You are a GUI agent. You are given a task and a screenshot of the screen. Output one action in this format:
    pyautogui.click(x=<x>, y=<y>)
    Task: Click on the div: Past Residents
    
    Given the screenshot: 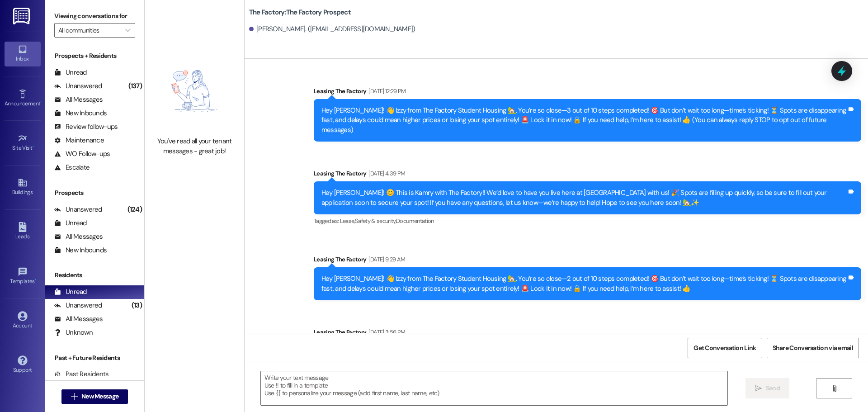 What is the action you would take?
    pyautogui.click(x=81, y=374)
    